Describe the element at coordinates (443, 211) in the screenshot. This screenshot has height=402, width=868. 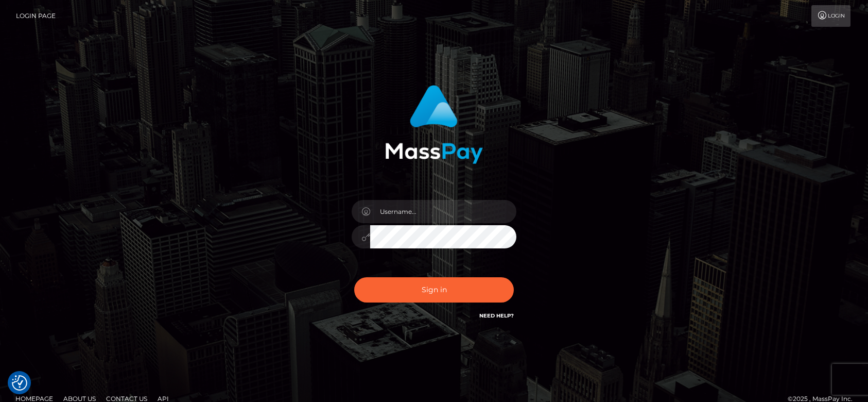
I see `input: Username...` at that location.